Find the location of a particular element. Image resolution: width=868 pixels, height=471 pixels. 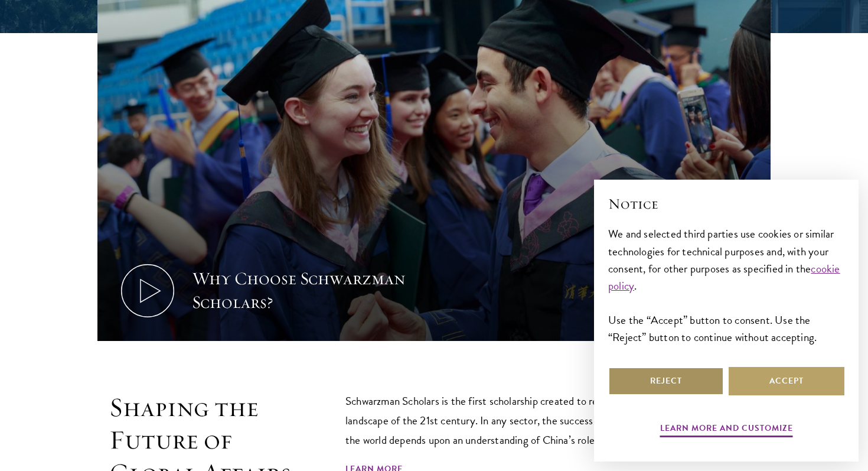

button: Accept is located at coordinates (787, 382).